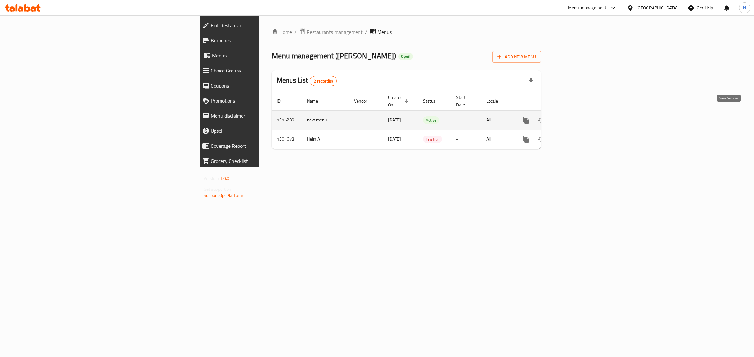  I want to click on table: enhanced table, so click(428, 120).